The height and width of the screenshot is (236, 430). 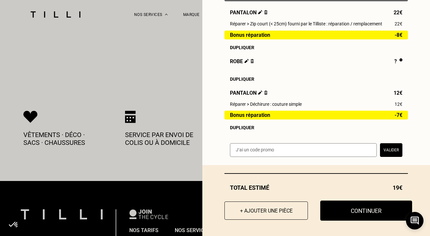 I want to click on span: -8€, so click(x=399, y=35).